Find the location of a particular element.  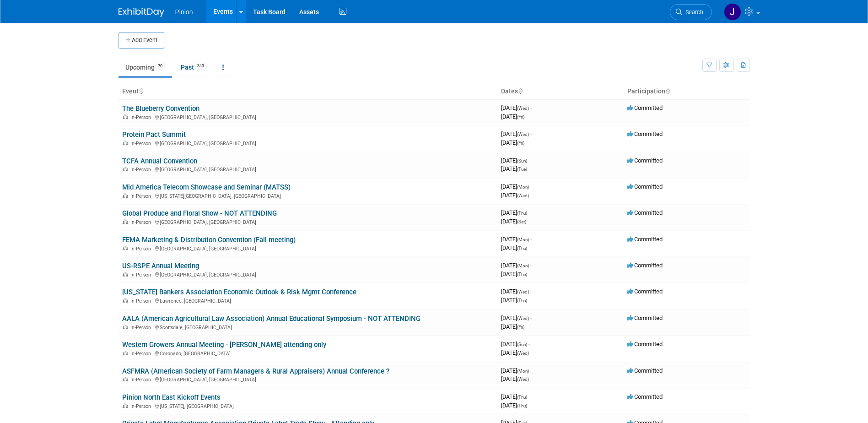

a: AALA (American Agricultural Law Association) Annual Educational Symposium - NOT ATTENDING is located at coordinates (272, 319).